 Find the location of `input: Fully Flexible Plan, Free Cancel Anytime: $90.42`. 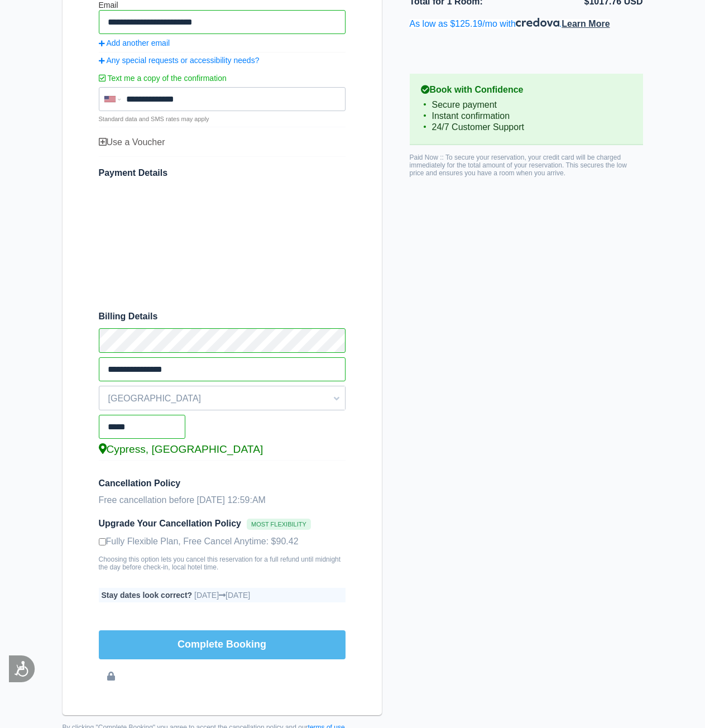

input: Fully Flexible Plan, Free Cancel Anytime: $90.42 is located at coordinates (102, 542).